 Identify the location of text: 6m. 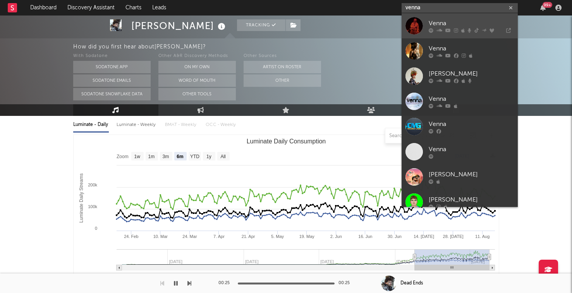
(180, 156).